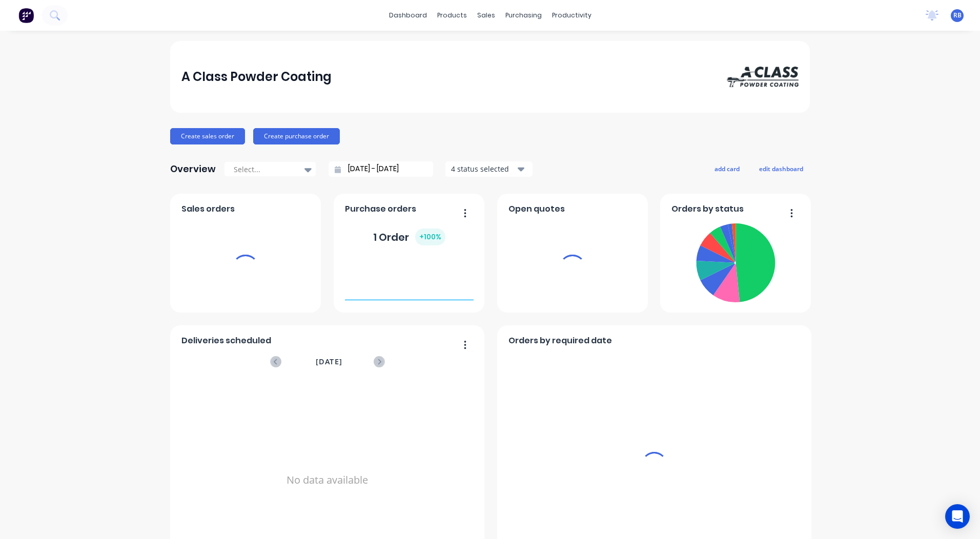 The width and height of the screenshot is (980, 539). What do you see at coordinates (256, 77) in the screenshot?
I see `div: A Class Powder Coating` at bounding box center [256, 77].